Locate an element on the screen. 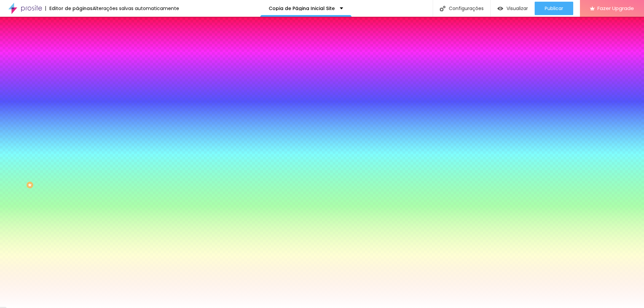  img: Icone is located at coordinates (442, 8).